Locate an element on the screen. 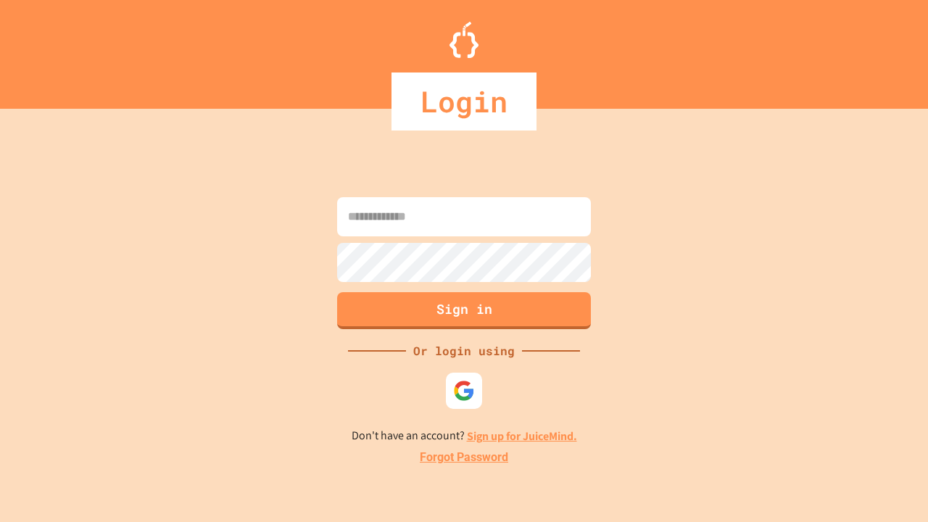  a: Forgot Password is located at coordinates (464, 458).